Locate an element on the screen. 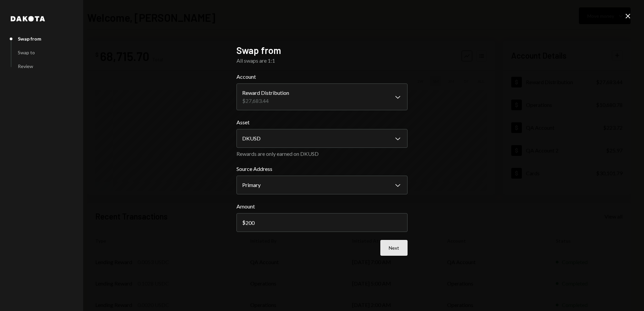 The image size is (644, 311). div: All swaps are 1:1 is located at coordinates (322, 61).